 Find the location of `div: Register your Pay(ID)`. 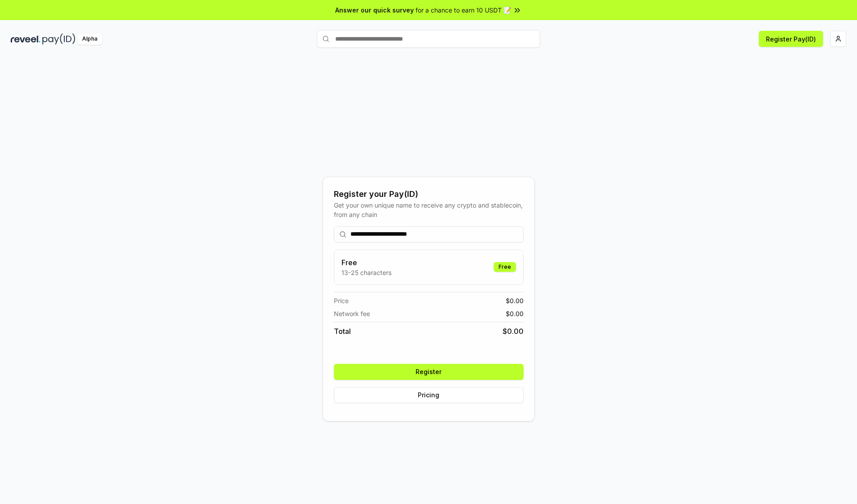

div: Register your Pay(ID) is located at coordinates (429, 194).